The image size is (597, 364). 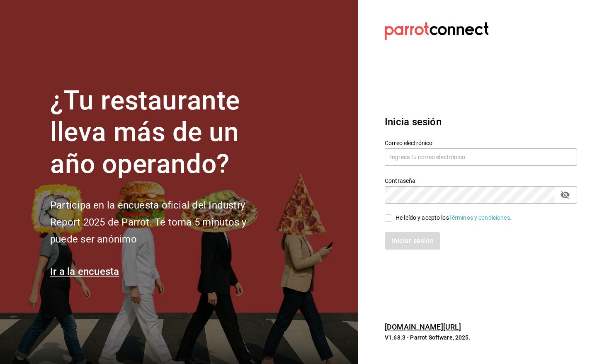 I want to click on label: Contraseña, so click(x=481, y=180).